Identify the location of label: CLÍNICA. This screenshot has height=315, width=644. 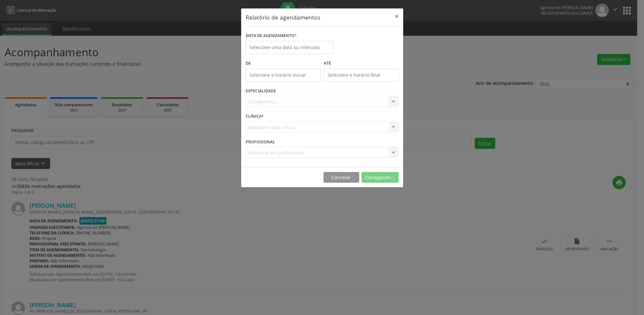
(255, 117).